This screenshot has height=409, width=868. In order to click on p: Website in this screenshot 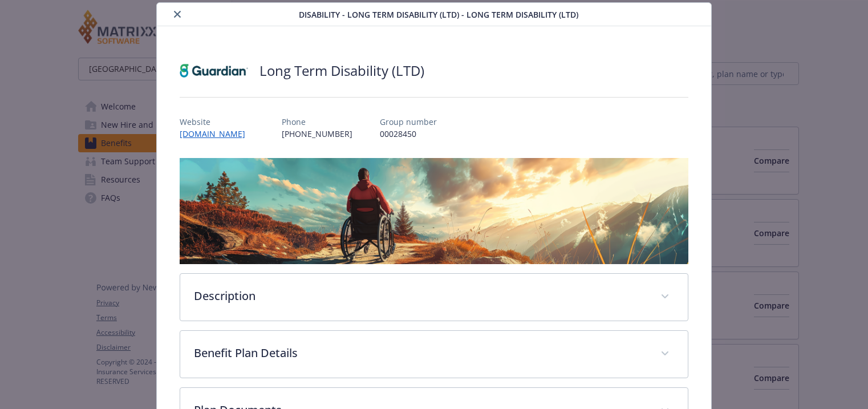, I will do `click(217, 121)`.